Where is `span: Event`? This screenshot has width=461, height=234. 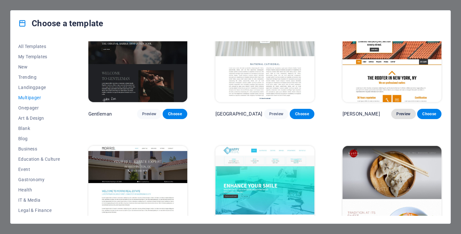 span: Event is located at coordinates (39, 169).